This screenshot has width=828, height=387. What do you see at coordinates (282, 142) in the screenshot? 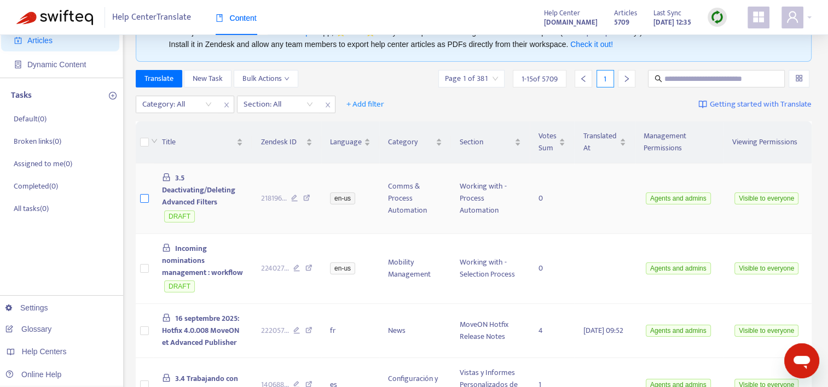
I see `span: Zendesk ID` at bounding box center [282, 142].